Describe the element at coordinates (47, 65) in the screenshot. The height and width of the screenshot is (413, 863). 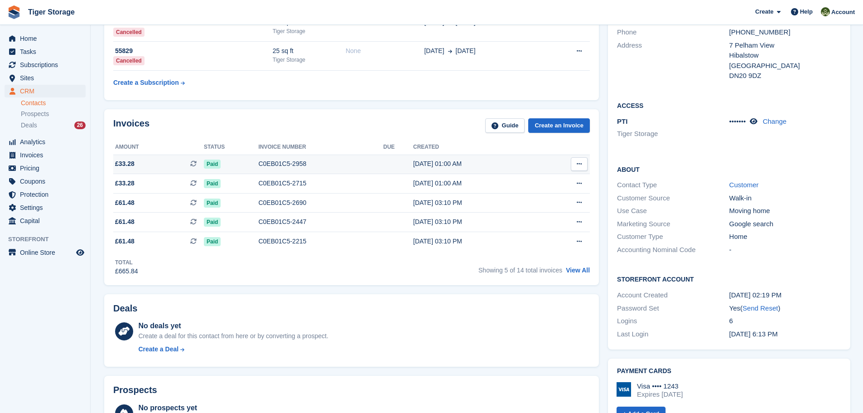
I see `span: Subscriptions` at that location.